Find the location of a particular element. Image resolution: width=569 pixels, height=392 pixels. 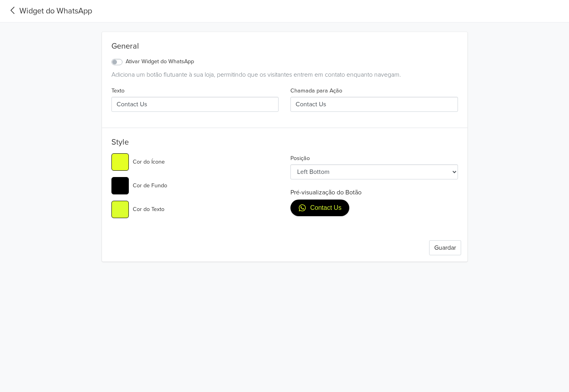

label: Cor do Ícone is located at coordinates (149, 162).